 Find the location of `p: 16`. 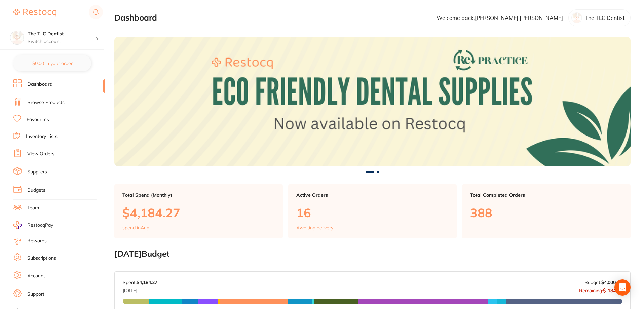

p: 16 is located at coordinates (372, 213).